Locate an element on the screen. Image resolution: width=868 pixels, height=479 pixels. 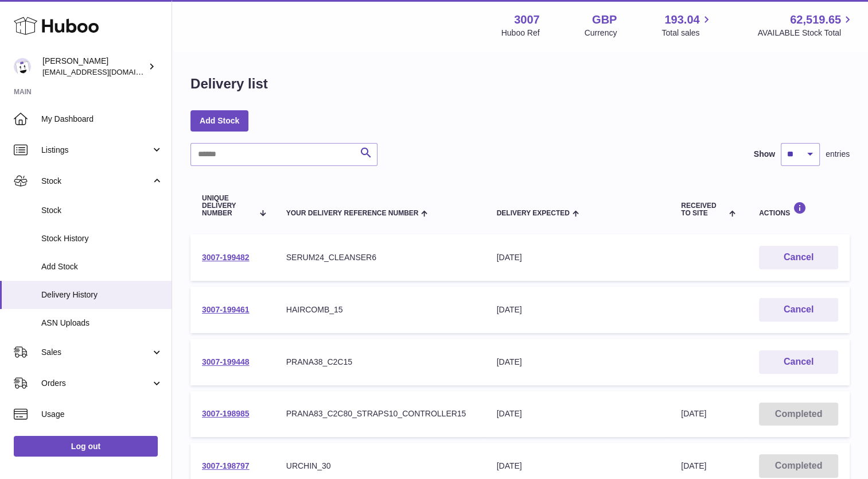
a: 3007-199448 is located at coordinates (225, 362).